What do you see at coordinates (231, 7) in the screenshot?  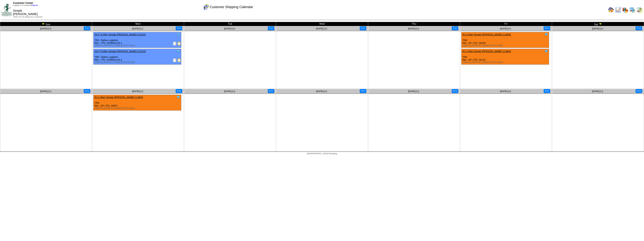 I see `span: Customer Shipping Calendar` at bounding box center [231, 7].